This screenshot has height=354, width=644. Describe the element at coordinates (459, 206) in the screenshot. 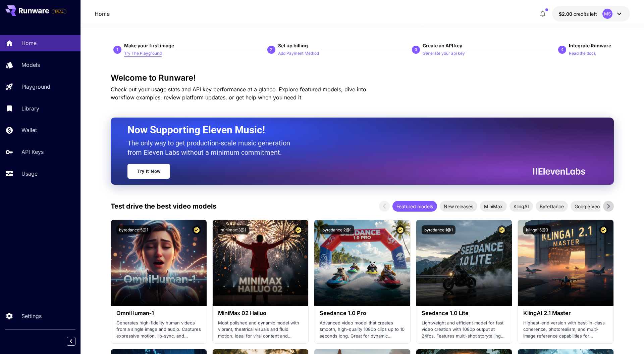

I see `div: New releases` at that location.